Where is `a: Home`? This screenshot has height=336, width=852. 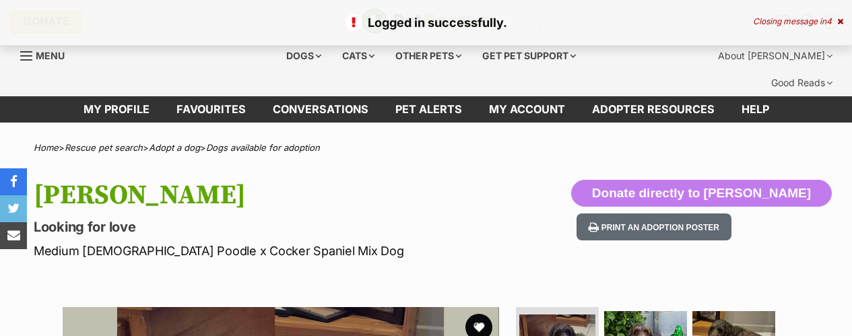 a: Home is located at coordinates (46, 148).